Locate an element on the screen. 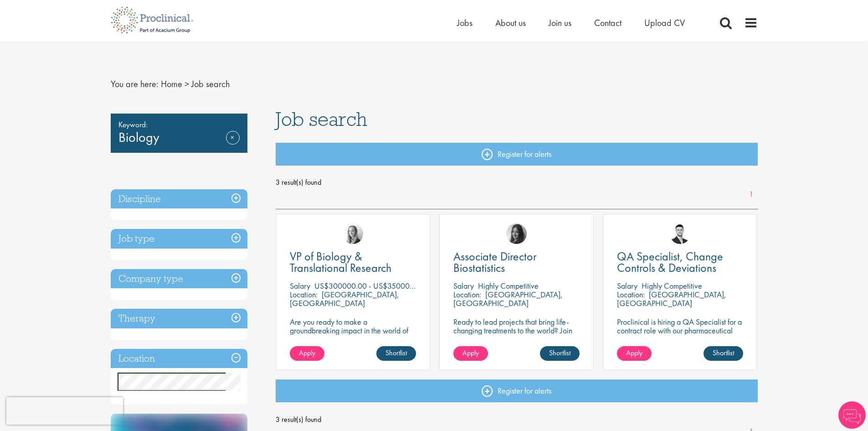  p: US$300000.00 - US$350000.00 per annum is located at coordinates (387, 285).